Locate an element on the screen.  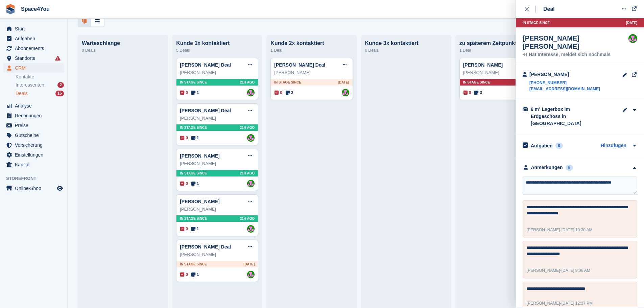
div: Kunde 1x kontaktiert is located at coordinates (217, 43).